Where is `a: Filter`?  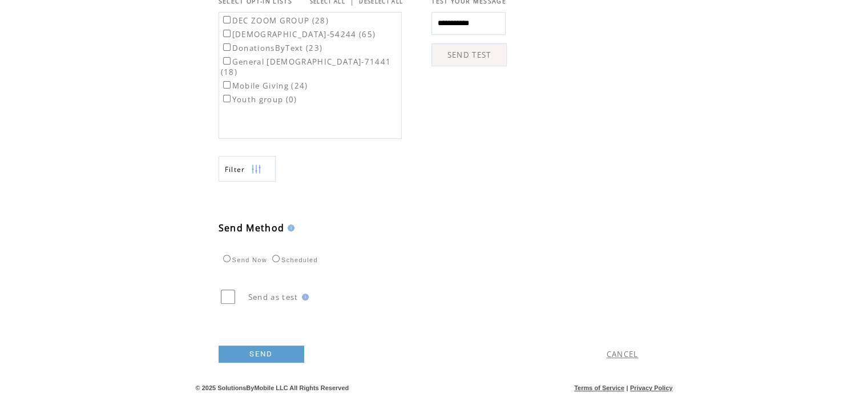 a: Filter is located at coordinates (247, 169).